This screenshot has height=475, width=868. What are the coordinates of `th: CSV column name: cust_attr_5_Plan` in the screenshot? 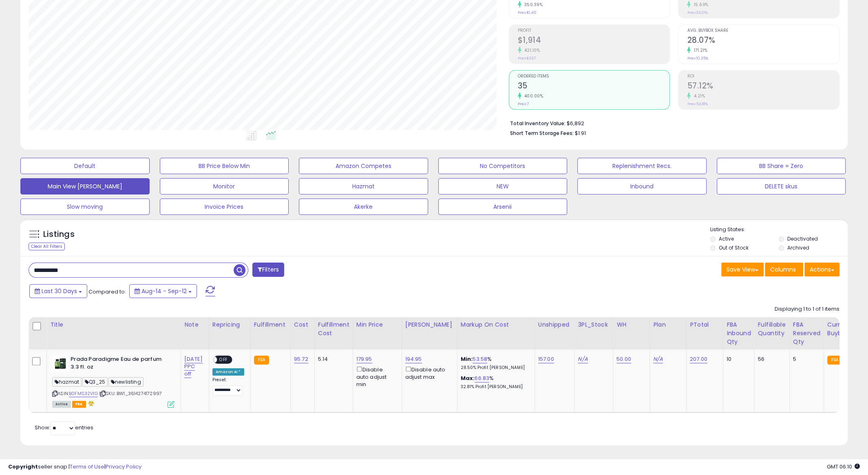 It's located at (668, 333).